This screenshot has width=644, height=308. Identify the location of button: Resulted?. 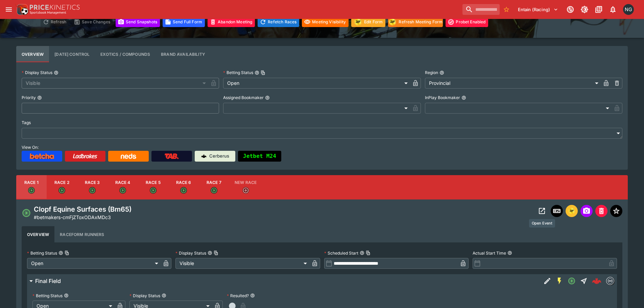
(253, 296).